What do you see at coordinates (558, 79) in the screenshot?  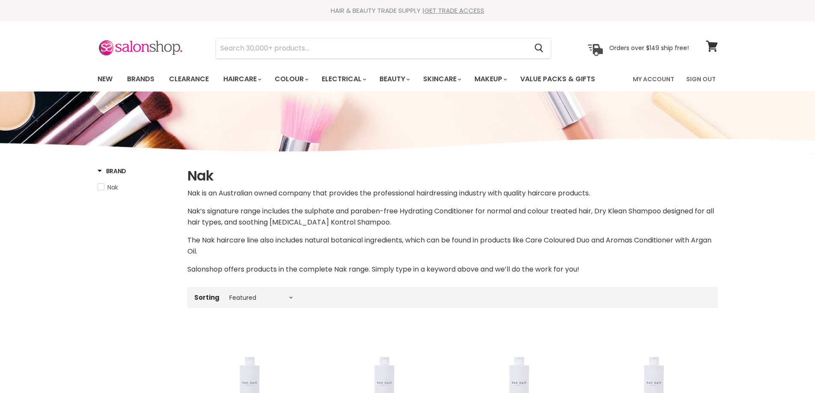 I see `a: Value Packs & Gifts` at bounding box center [558, 79].